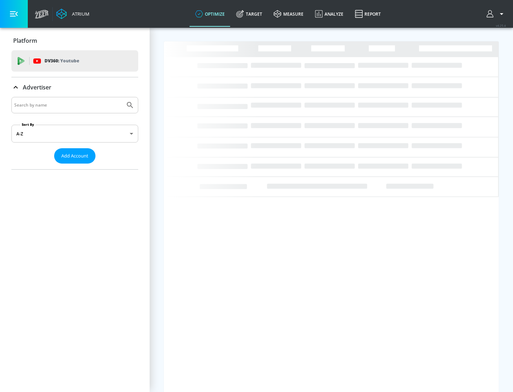  What do you see at coordinates (75, 134) in the screenshot?
I see `div: A-Z` at bounding box center [75, 134].